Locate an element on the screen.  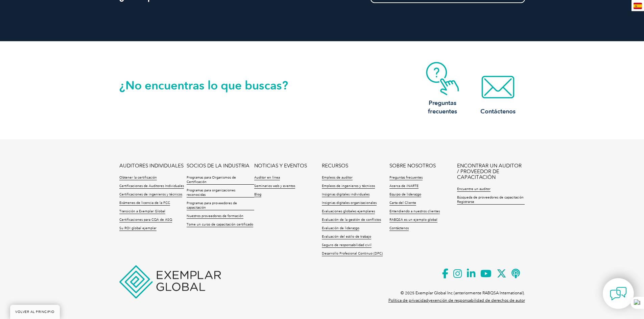
font: Certificaciones para CQA de ASQ is located at coordinates (145, 220).